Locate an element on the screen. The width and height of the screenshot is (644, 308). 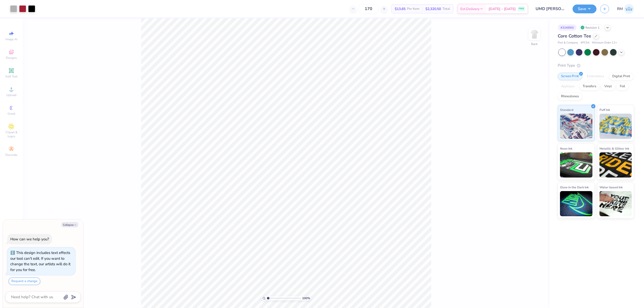
div: Screen Print is located at coordinates (570, 77).